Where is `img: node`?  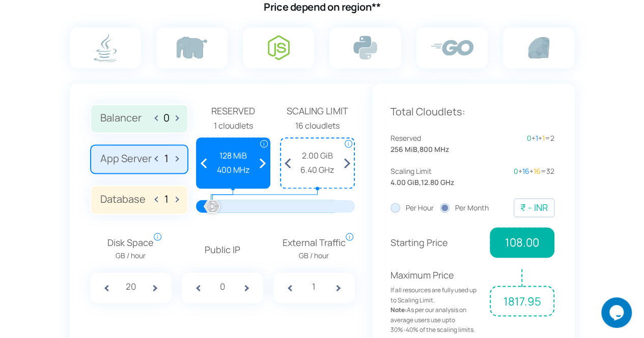 img: node is located at coordinates (279, 47).